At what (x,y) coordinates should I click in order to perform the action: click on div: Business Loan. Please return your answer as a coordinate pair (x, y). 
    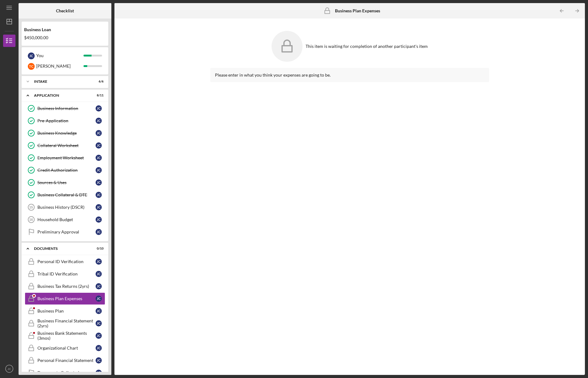
    Looking at the image, I should click on (65, 30).